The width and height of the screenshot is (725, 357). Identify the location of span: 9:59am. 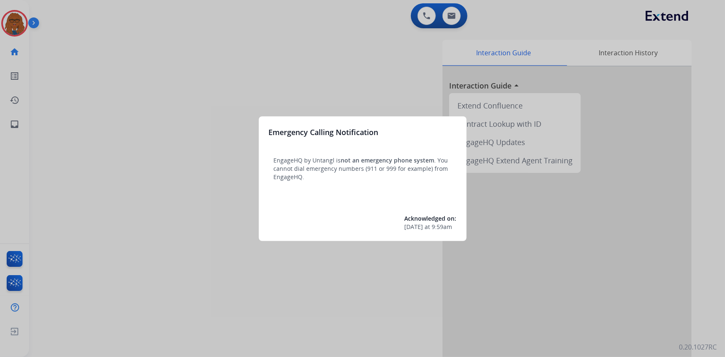
(442, 227).